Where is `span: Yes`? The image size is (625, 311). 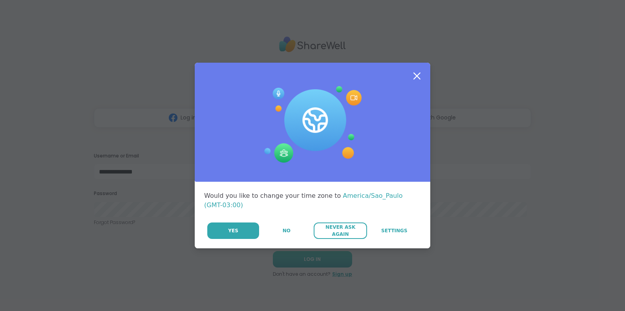 span: Yes is located at coordinates (233, 231).